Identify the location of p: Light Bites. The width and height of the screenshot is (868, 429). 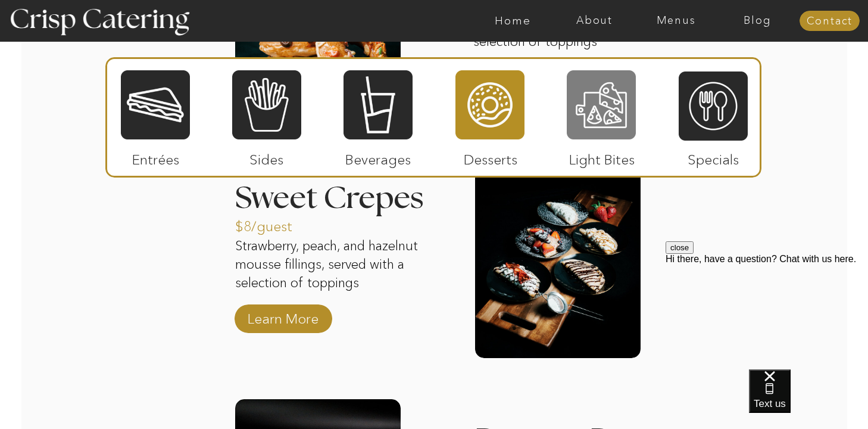
(602, 157).